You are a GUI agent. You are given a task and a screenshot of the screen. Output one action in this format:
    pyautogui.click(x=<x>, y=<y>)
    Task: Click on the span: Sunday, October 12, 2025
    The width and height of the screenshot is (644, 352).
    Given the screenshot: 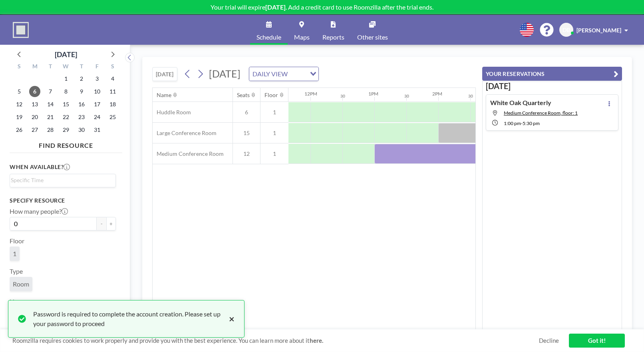 What is the action you would take?
    pyautogui.click(x=19, y=105)
    